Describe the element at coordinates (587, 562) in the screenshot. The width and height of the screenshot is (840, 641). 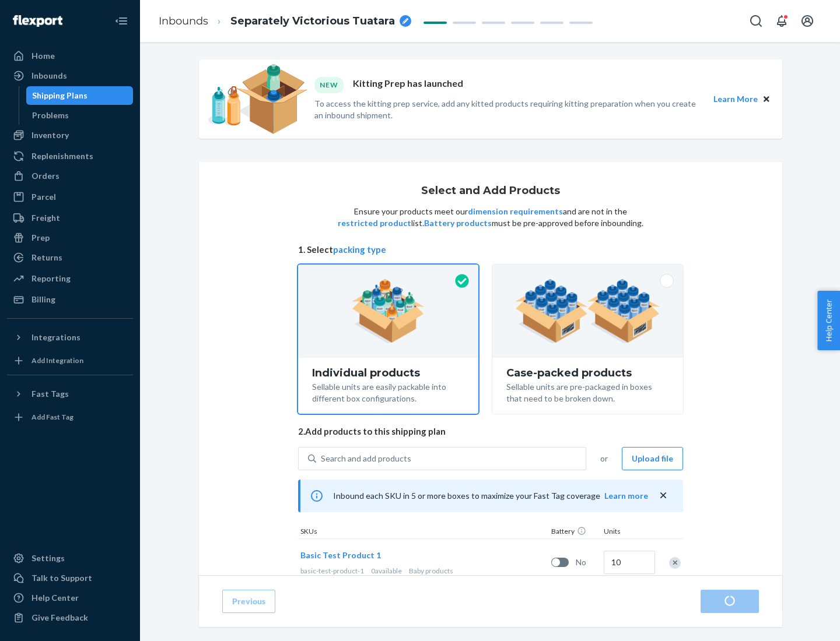
I see `span: No` at that location.